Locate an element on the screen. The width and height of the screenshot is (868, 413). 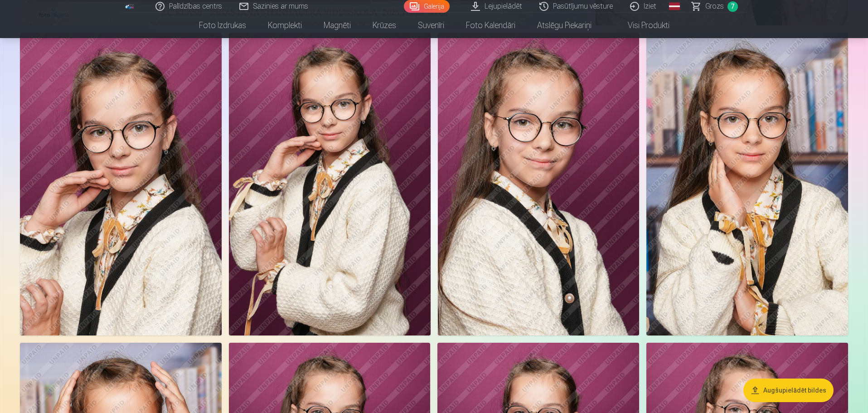
span: 7 is located at coordinates (732, 7).